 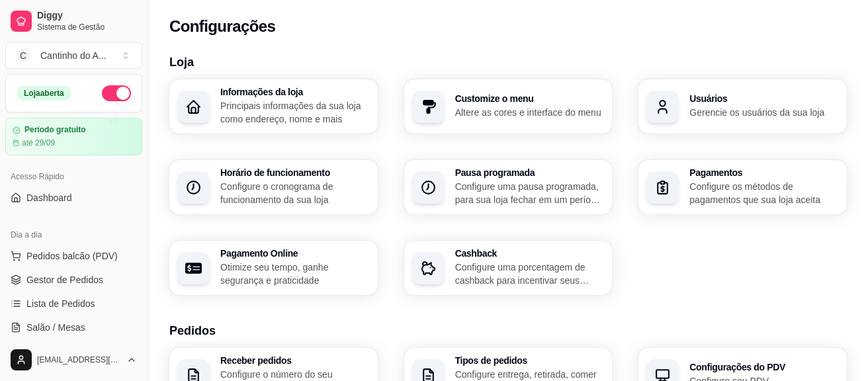 What do you see at coordinates (295, 173) in the screenshot?
I see `h3: Horário de funcionamento` at bounding box center [295, 173].